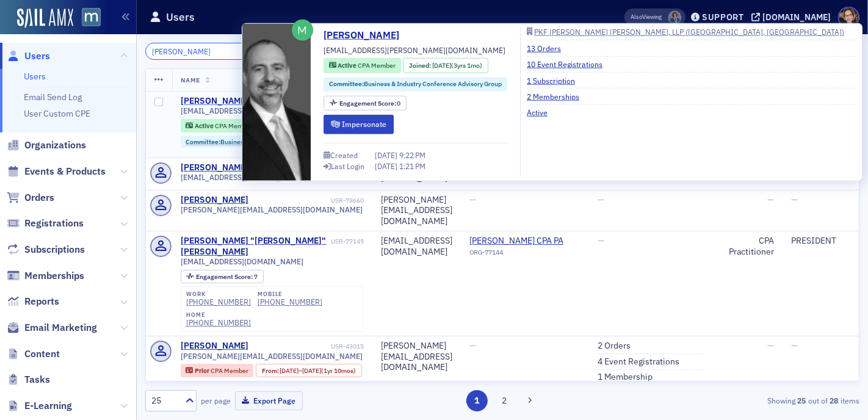  What do you see at coordinates (542, 113) in the screenshot?
I see `a: Active` at bounding box center [542, 113].